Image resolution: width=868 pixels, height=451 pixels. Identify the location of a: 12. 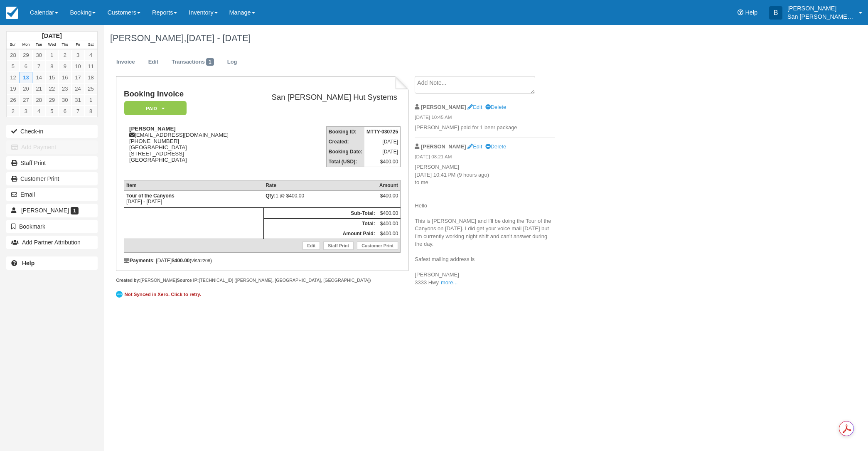
(13, 77).